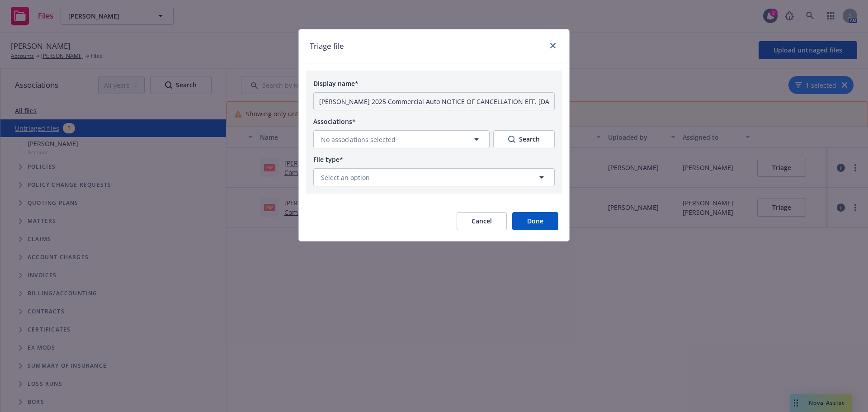 Image resolution: width=868 pixels, height=412 pixels. Describe the element at coordinates (524, 139) in the screenshot. I see `button: SearchSearch` at that location.